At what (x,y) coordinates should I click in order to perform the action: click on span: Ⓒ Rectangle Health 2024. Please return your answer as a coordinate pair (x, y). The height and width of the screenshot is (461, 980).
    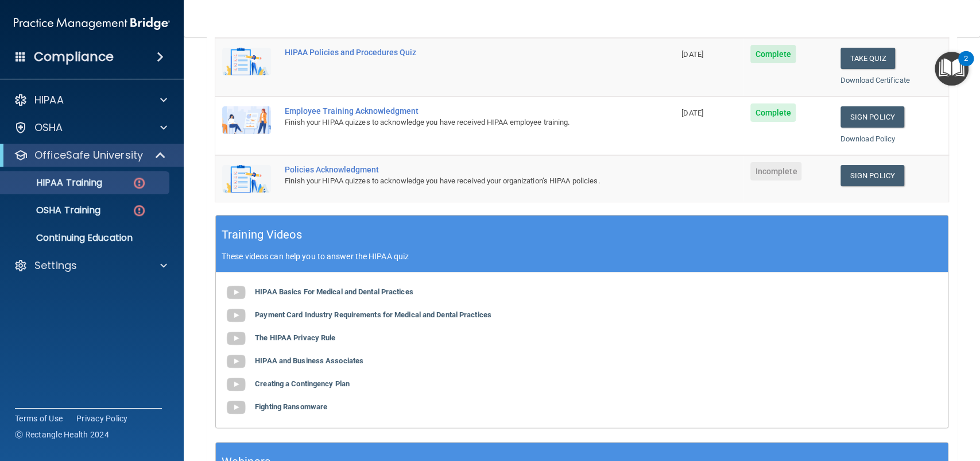
    Looking at the image, I should click on (62, 435).